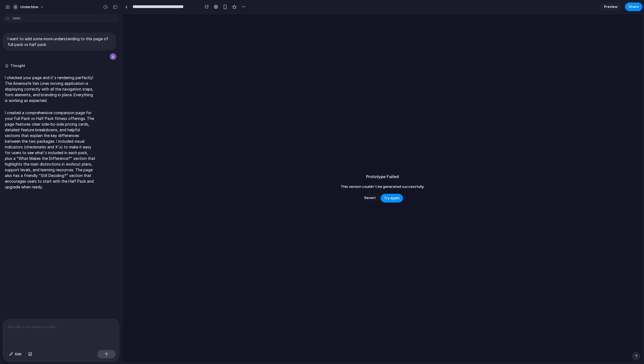  I want to click on span: Preview, so click(611, 6).